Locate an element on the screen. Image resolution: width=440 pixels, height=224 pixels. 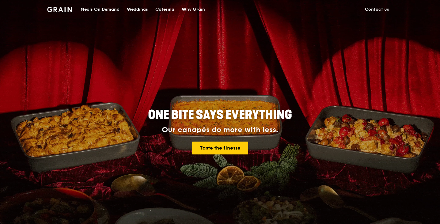
a: Contact us is located at coordinates (377, 9).